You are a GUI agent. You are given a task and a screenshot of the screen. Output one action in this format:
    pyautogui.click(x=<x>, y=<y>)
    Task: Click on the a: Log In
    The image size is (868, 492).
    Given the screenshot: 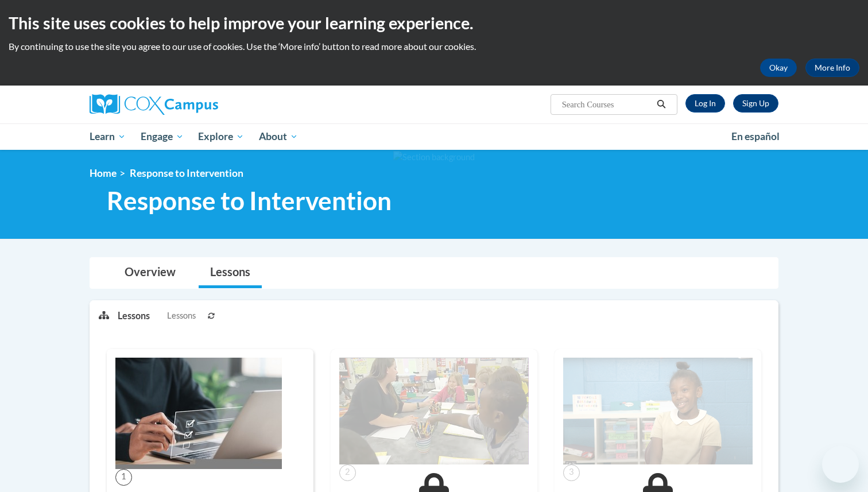 What is the action you would take?
    pyautogui.click(x=705, y=104)
    